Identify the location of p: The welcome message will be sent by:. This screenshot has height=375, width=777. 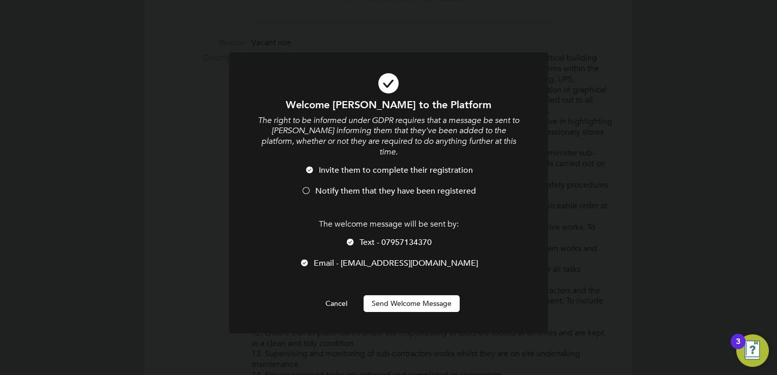
(389, 224).